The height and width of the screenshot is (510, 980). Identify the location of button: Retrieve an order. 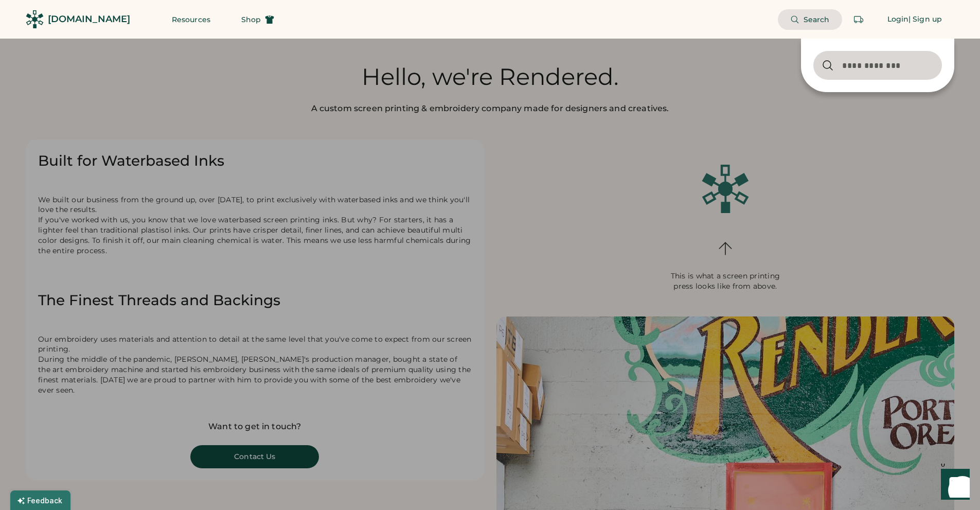
(859, 19).